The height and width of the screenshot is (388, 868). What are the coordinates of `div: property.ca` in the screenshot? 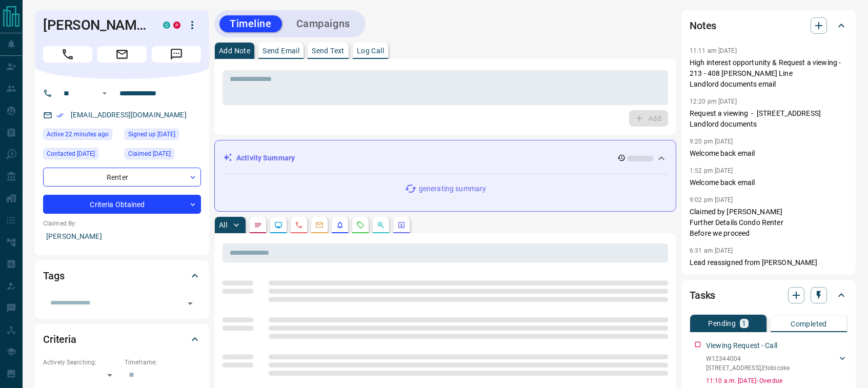 It's located at (177, 25).